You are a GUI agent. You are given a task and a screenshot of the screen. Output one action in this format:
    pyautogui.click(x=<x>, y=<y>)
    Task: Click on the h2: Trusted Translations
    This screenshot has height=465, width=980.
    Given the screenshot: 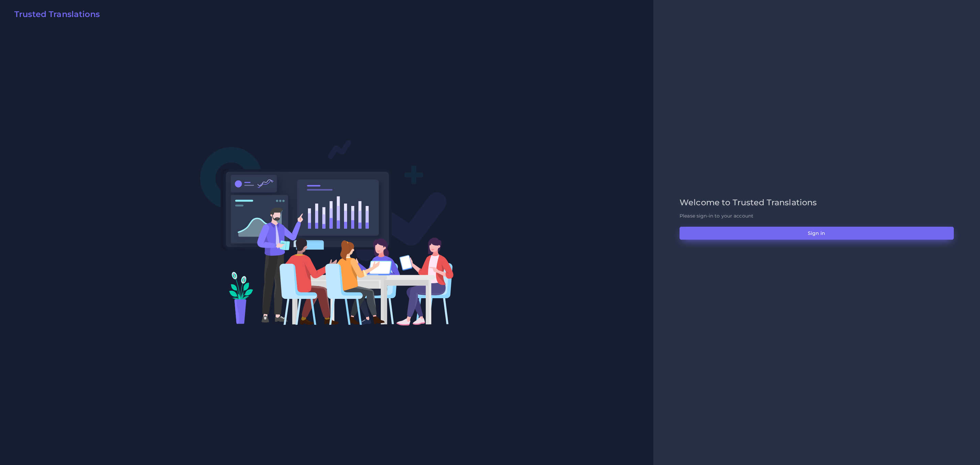 What is the action you would take?
    pyautogui.click(x=57, y=14)
    